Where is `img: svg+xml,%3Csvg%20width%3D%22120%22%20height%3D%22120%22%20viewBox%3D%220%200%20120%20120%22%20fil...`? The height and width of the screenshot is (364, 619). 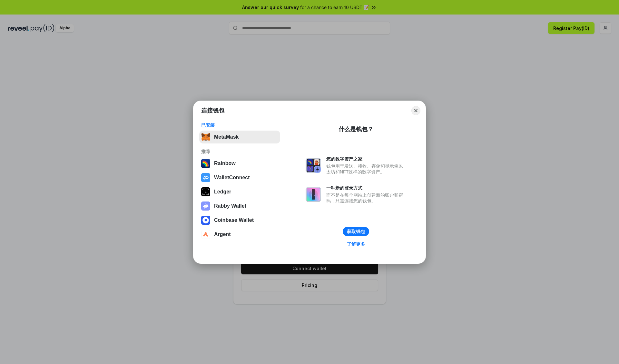 img: svg+xml,%3Csvg%20width%3D%22120%22%20height%3D%22120%22%20viewBox%3D%220%200%20120%20120%22%20fil... is located at coordinates (206, 163).